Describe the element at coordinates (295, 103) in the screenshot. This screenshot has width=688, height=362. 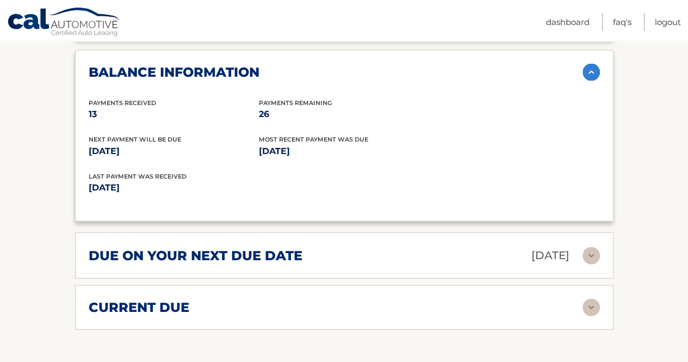
I see `span: Payments Remaining` at that location.